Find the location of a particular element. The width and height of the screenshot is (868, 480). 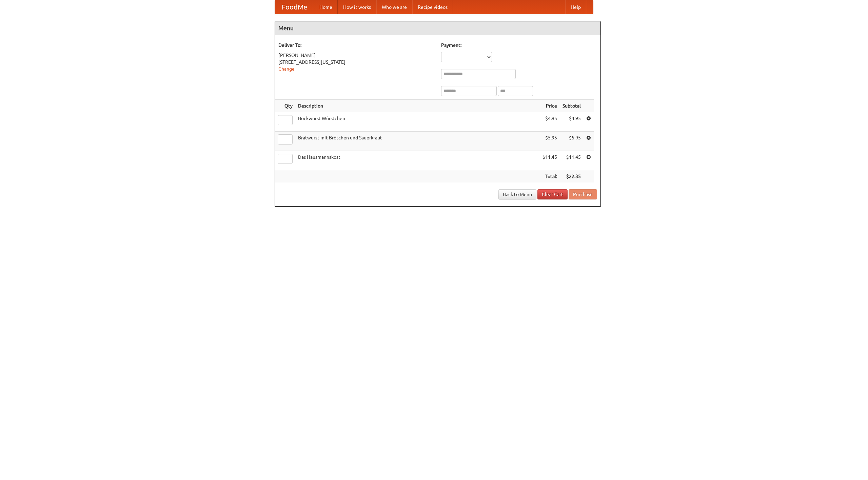

h5: Payment: is located at coordinates (519, 45).